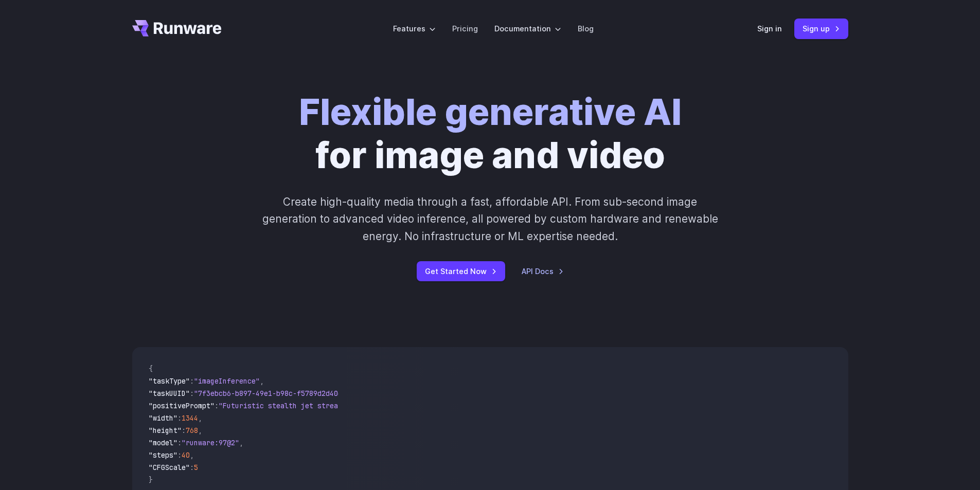 The height and width of the screenshot is (490, 980). I want to click on a: API Docs, so click(543, 272).